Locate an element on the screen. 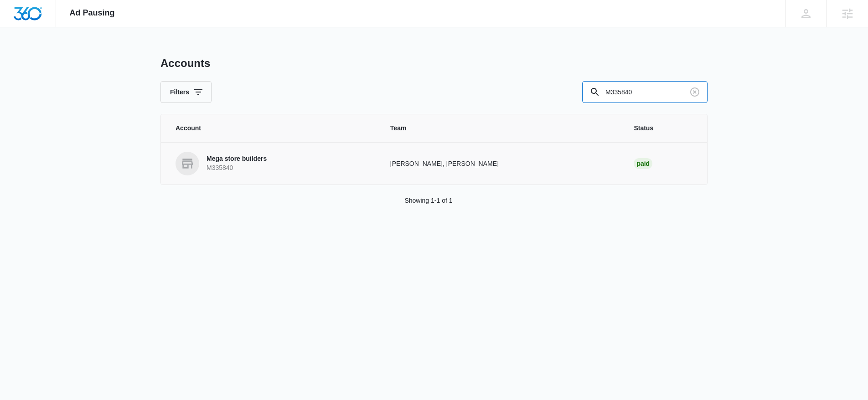  span: Ad Pausing is located at coordinates (92, 12).